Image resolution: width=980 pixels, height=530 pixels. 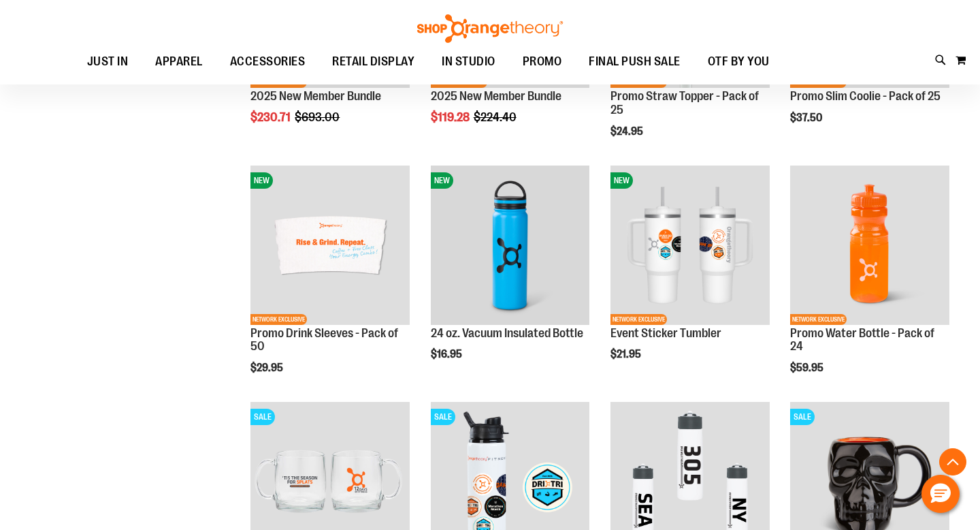 I want to click on a: IN STUDIO, so click(x=468, y=62).